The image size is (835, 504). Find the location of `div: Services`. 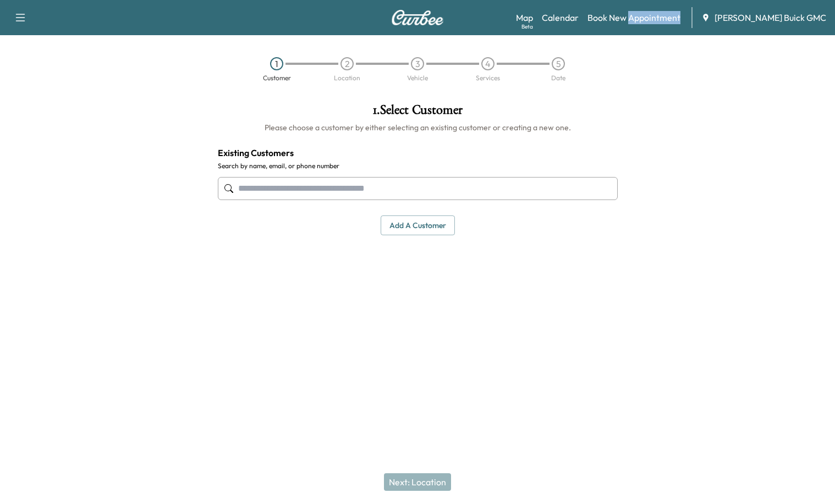

div: Services is located at coordinates (488, 78).